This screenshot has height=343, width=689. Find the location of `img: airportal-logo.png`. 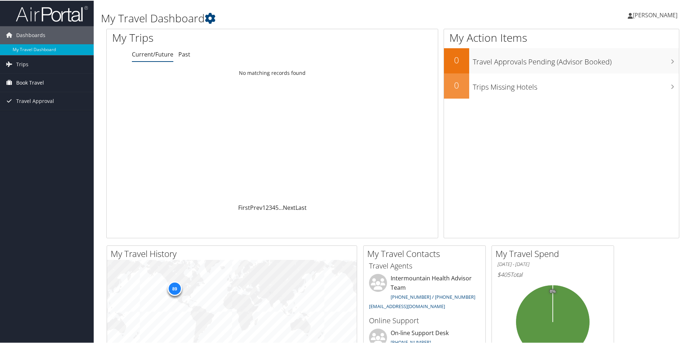

img: airportal-logo.png is located at coordinates (52, 13).